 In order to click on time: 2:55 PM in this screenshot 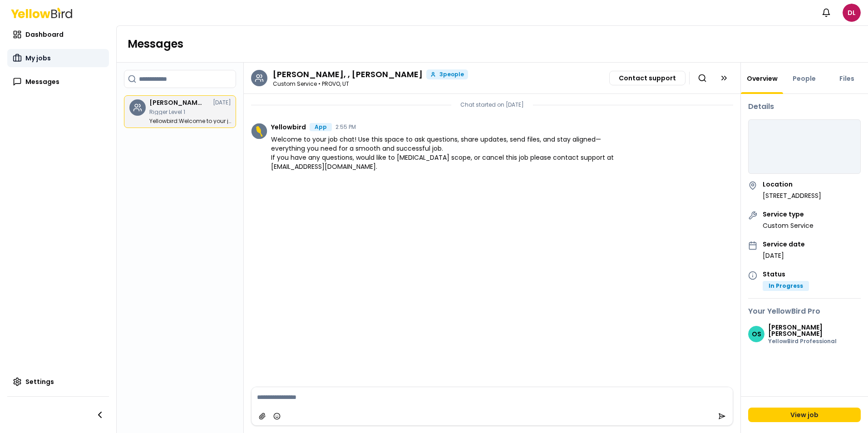, I will do `click(345, 127)`.